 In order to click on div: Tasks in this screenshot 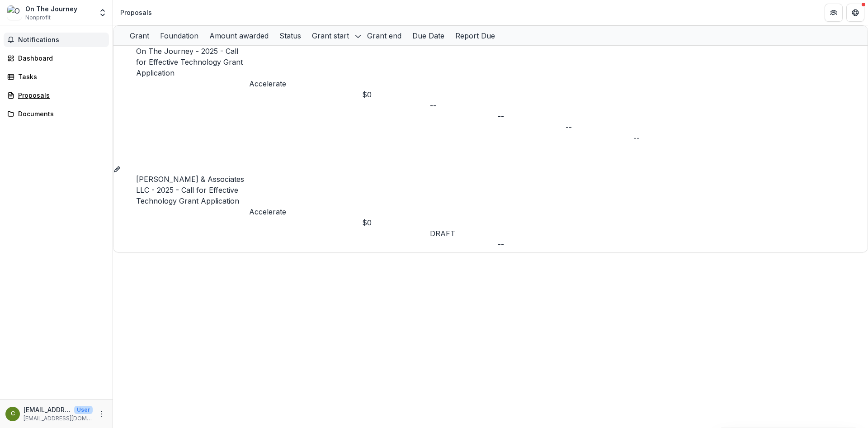, I will do `click(60, 76)`.